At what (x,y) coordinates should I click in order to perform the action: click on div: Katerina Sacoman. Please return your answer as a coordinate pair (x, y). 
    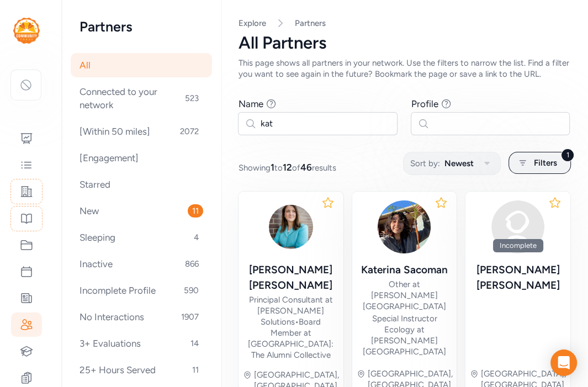
    Looking at the image, I should click on (404, 270).